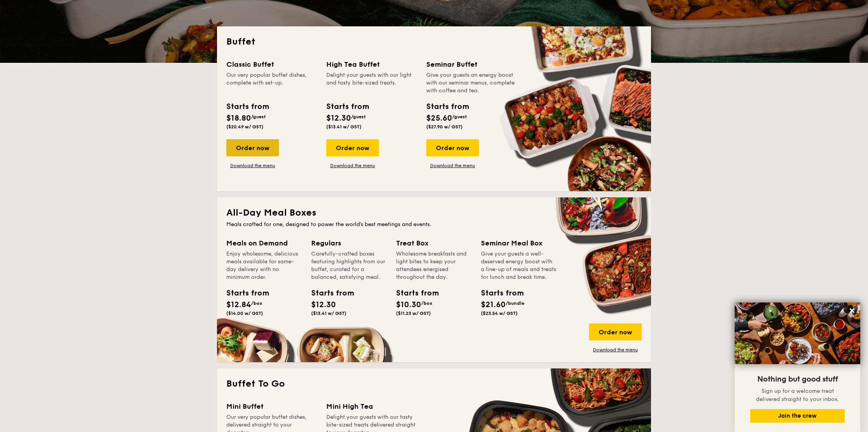 The width and height of the screenshot is (868, 432). Describe the element at coordinates (434, 243) in the screenshot. I see `div: Treat Box` at that location.